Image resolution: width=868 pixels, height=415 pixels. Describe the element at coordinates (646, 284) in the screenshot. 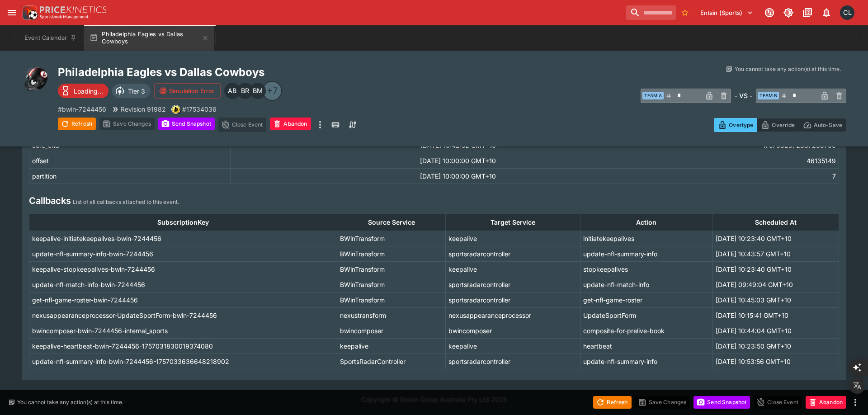

I see `td: update-nfl-match-info` at that location.